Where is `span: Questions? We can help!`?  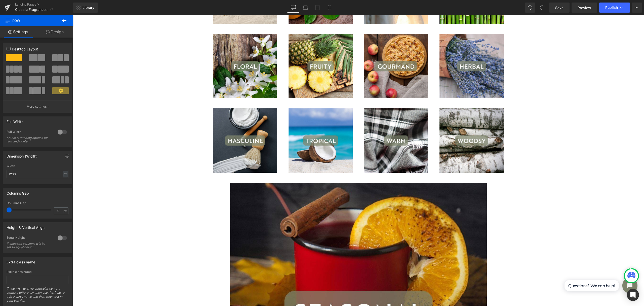 span: Questions? We can help! is located at coordinates (34, 15).